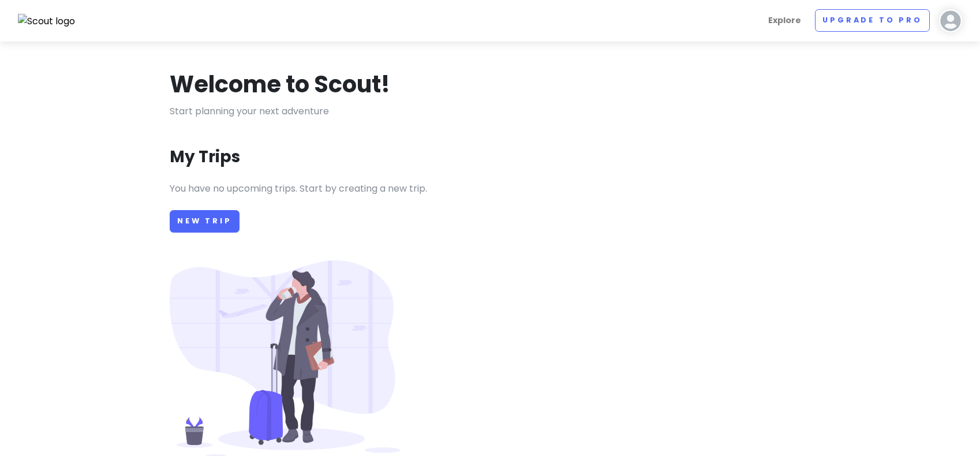 The image size is (980, 456). I want to click on h1: Welcome to Scout!, so click(280, 84).